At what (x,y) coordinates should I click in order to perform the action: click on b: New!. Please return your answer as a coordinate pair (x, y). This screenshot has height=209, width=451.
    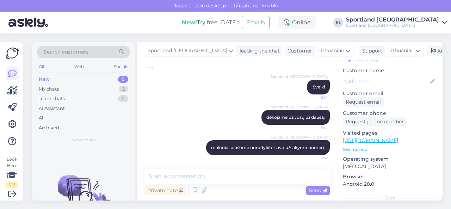
    Looking at the image, I should click on (189, 22).